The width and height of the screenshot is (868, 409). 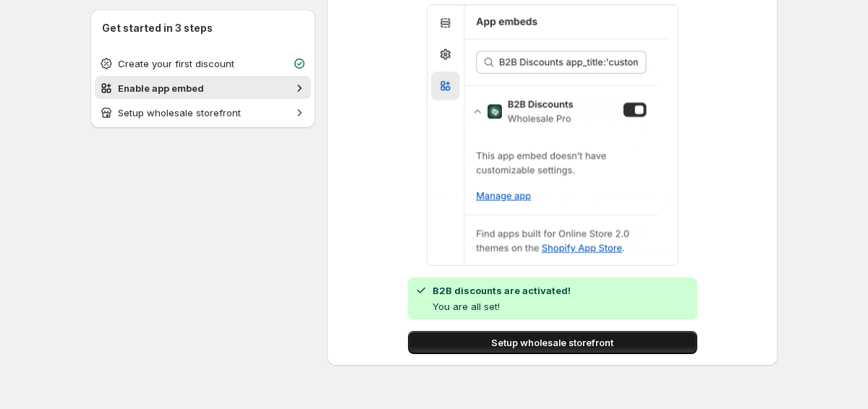 What do you see at coordinates (176, 64) in the screenshot?
I see `span: Create your first discount` at bounding box center [176, 64].